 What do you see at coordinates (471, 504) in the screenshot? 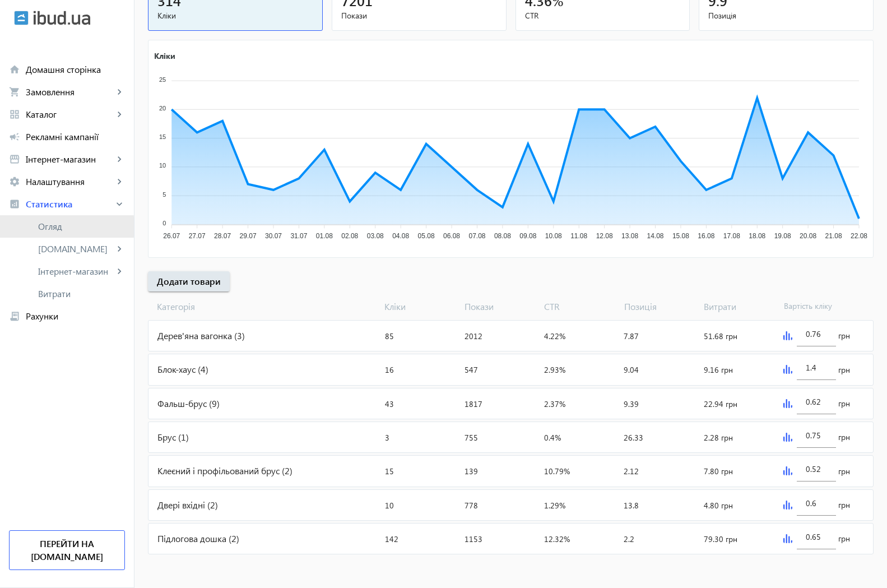
I see `span: 778` at bounding box center [471, 504].